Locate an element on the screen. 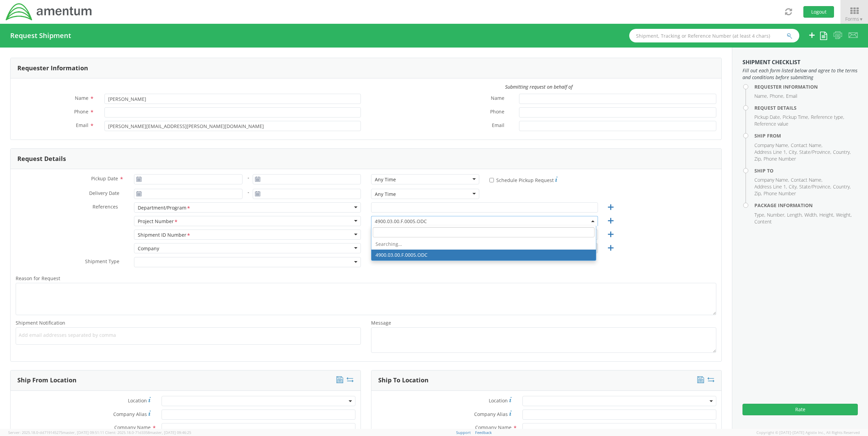 This screenshot has width=868, height=436. span: Forms is located at coordinates (854, 19).